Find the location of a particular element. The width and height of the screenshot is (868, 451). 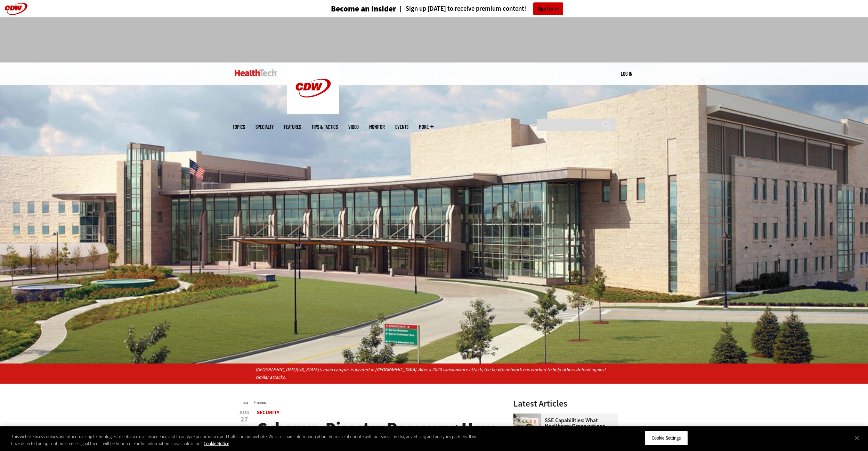

span: Specialty is located at coordinates (265, 127).